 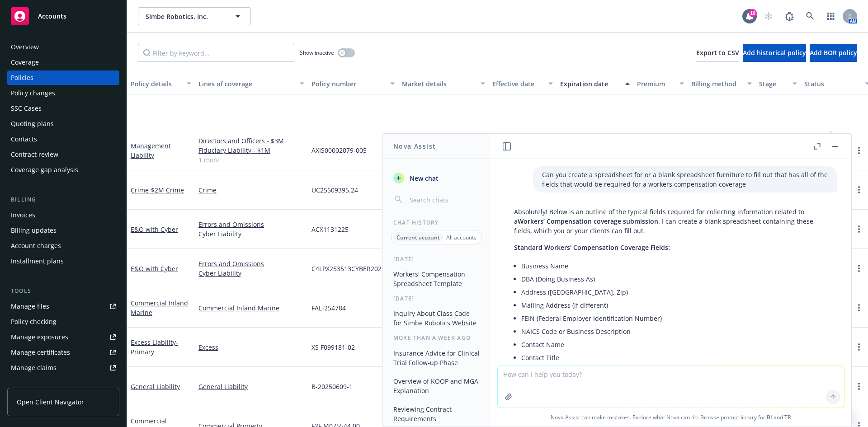 What do you see at coordinates (34, 322) in the screenshot?
I see `div: Policy checking` at bounding box center [34, 322].